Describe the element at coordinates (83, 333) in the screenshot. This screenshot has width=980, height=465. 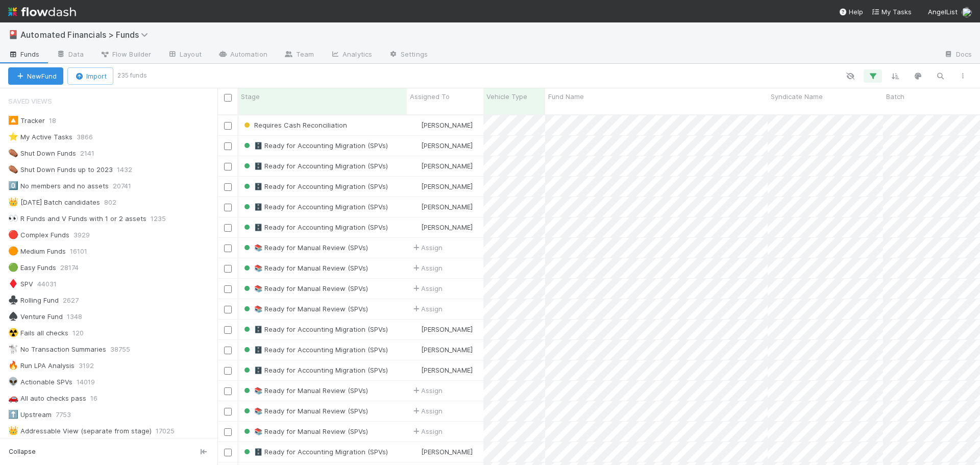
I see `span: 120` at that location.